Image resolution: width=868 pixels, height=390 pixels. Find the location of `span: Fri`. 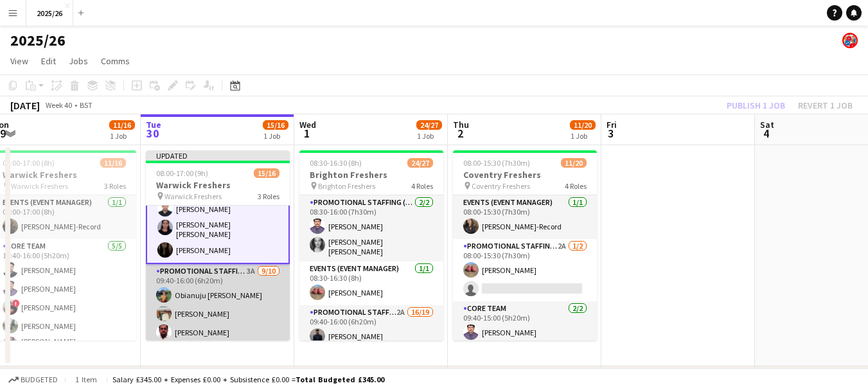

span: Fri is located at coordinates (612, 125).